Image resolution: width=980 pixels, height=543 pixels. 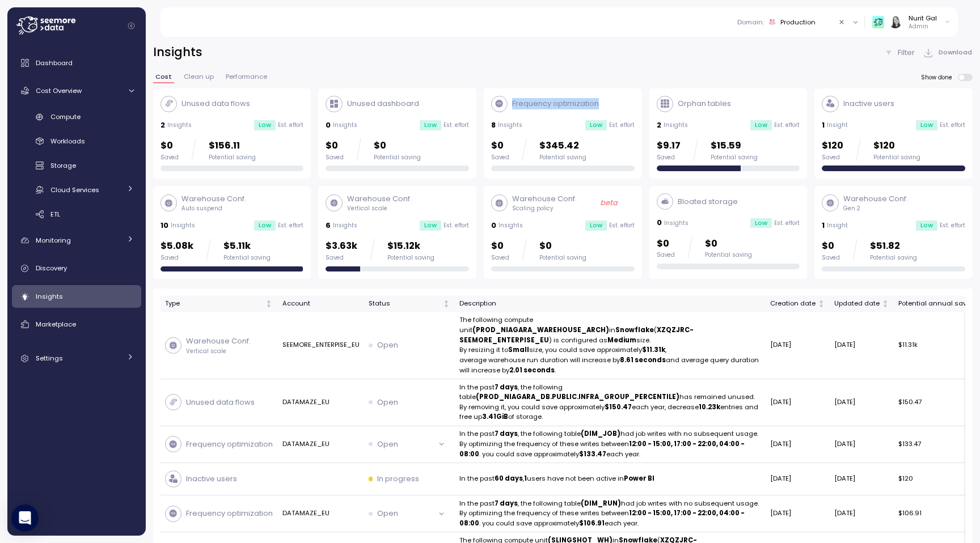 I want to click on strong: 8.61 seconds, so click(x=643, y=360).